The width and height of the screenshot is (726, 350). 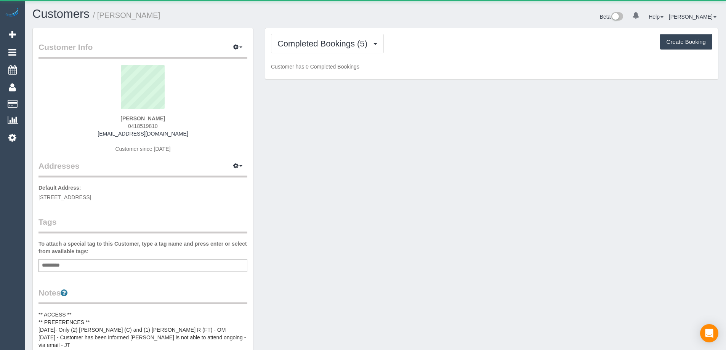 What do you see at coordinates (612, 17) in the screenshot?
I see `a: Beta` at bounding box center [612, 17].